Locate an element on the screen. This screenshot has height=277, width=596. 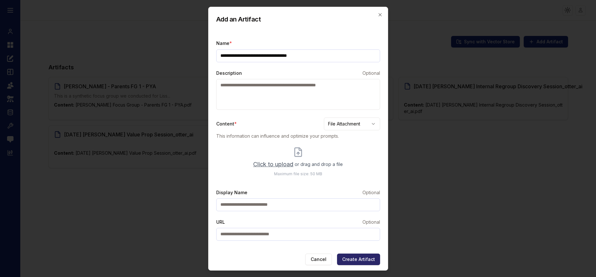
button: Create Artifact is located at coordinates (358, 259).